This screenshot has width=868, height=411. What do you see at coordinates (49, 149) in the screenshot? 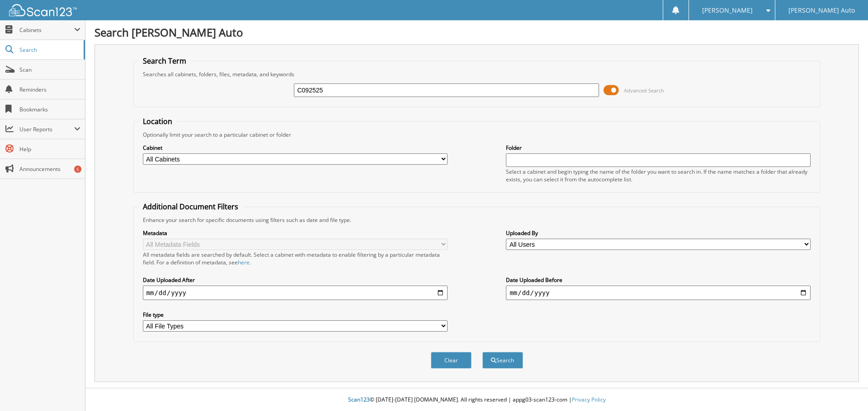
I see `span: Help` at bounding box center [49, 149].